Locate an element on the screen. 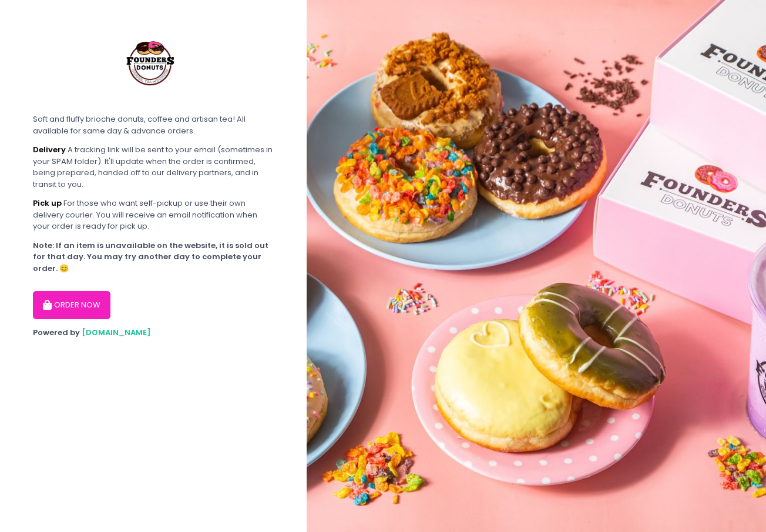 The width and height of the screenshot is (766, 532). div: A tracking link will be sent to your email (sometimes in your SPAM folder). It'll update when the... is located at coordinates (154, 167).